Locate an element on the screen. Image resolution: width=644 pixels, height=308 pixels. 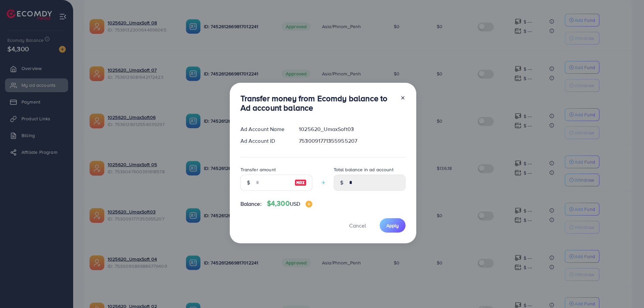
div: Ad Account Name is located at coordinates (265, 129).